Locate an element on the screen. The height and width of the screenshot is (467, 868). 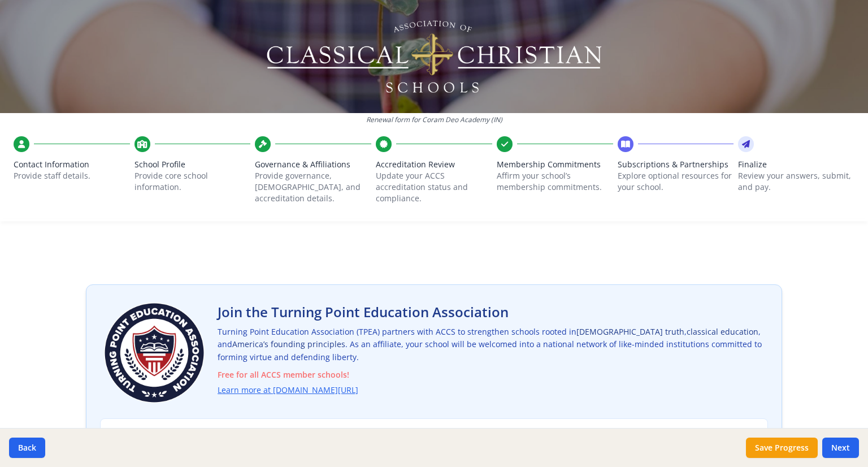
img: Turning Point Education Association Logo is located at coordinates (154, 352).